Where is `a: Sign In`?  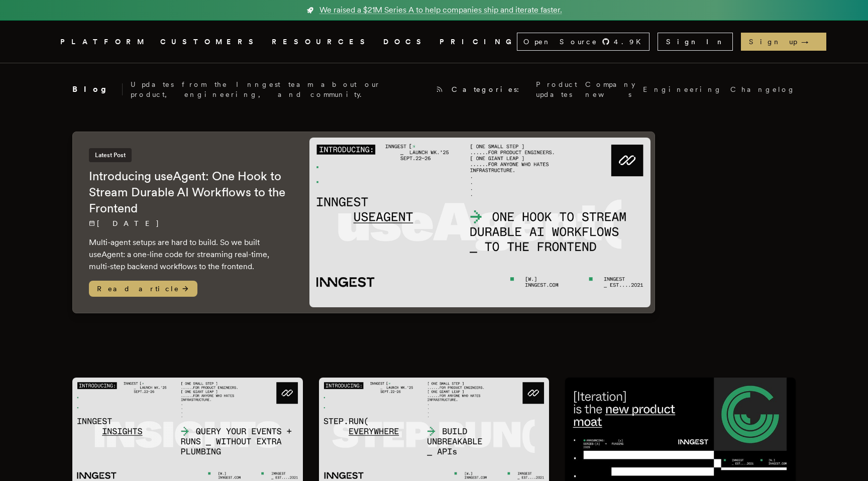
a: Sign In is located at coordinates (695, 42).